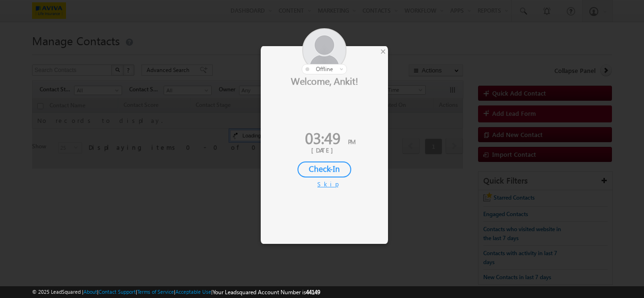 The image size is (644, 298). Describe the element at coordinates (313, 292) in the screenshot. I see `span: 44149` at that location.